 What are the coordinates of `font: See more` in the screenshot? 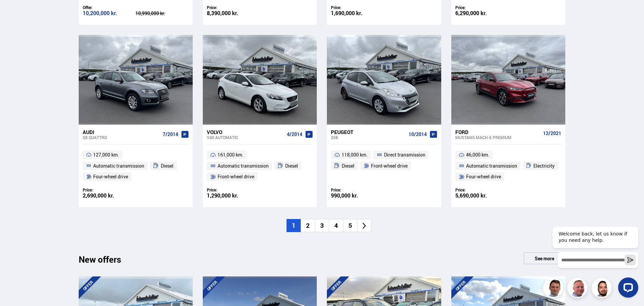 It's located at (545, 259).